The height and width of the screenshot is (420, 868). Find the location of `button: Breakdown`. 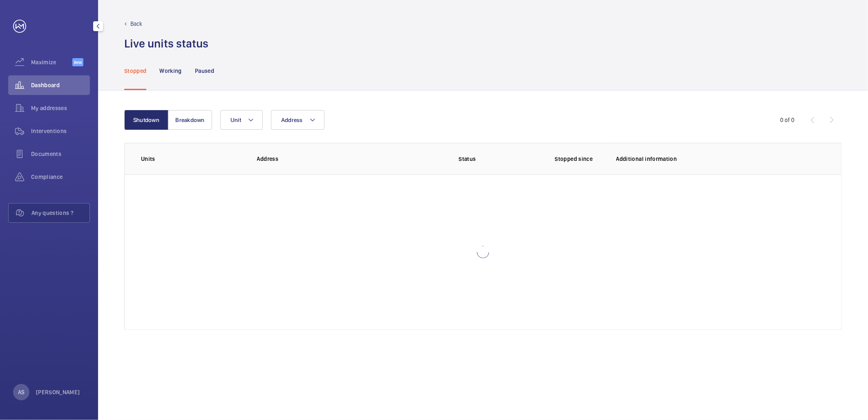

button: Breakdown is located at coordinates (190, 120).